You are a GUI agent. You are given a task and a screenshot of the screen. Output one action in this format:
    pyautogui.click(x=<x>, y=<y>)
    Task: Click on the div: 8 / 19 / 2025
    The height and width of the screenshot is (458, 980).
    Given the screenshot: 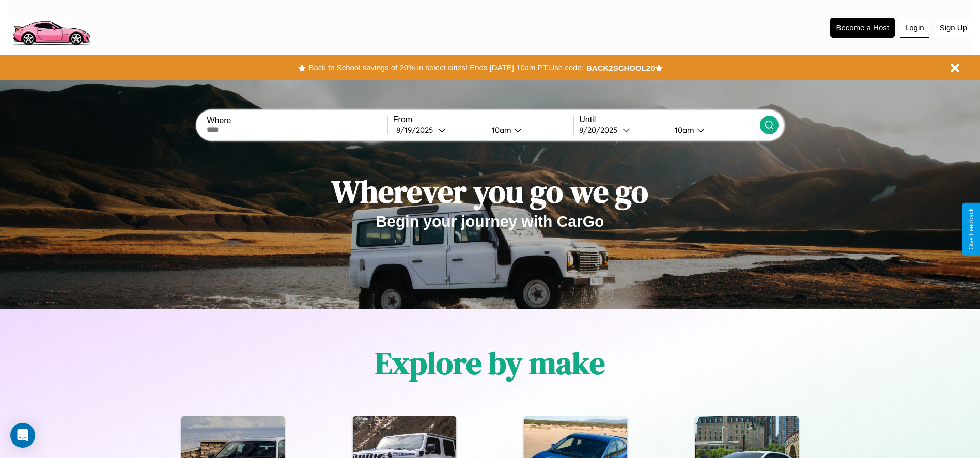 What is the action you would take?
    pyautogui.click(x=417, y=130)
    